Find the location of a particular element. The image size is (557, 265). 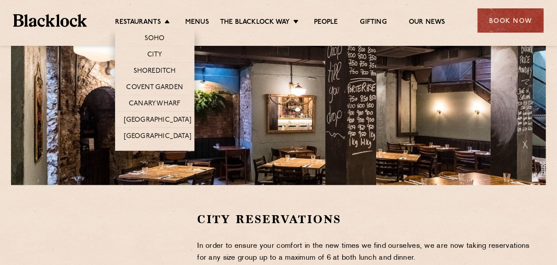

a: The Blacklock Way is located at coordinates (255, 23).